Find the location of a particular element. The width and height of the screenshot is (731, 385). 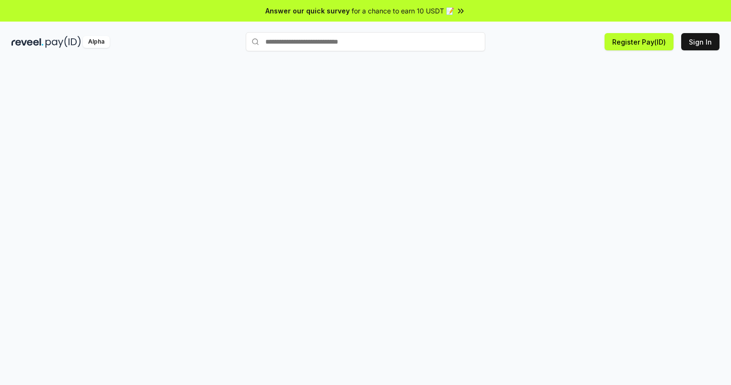

img: pay_id is located at coordinates (63, 42).